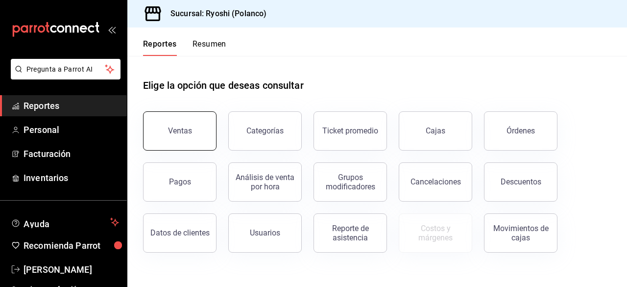 The width and height of the screenshot is (627, 287). I want to click on button: Reporte de asistencia, so click(350, 233).